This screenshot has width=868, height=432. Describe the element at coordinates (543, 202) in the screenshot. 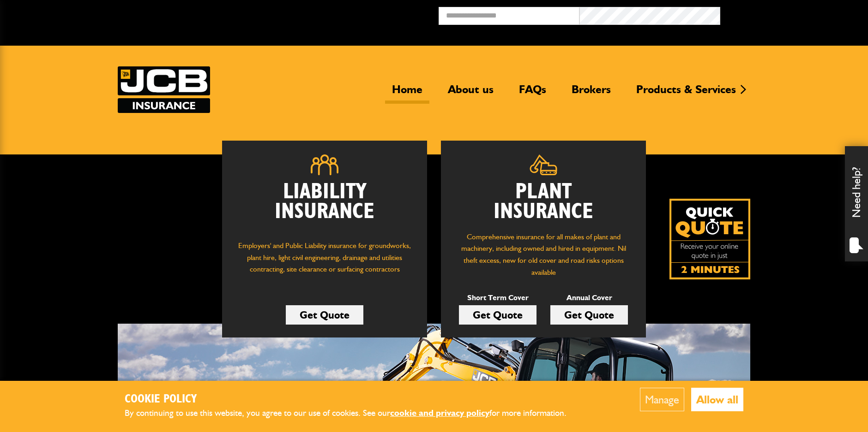

I see `h2: Plant Insurance` at that location.